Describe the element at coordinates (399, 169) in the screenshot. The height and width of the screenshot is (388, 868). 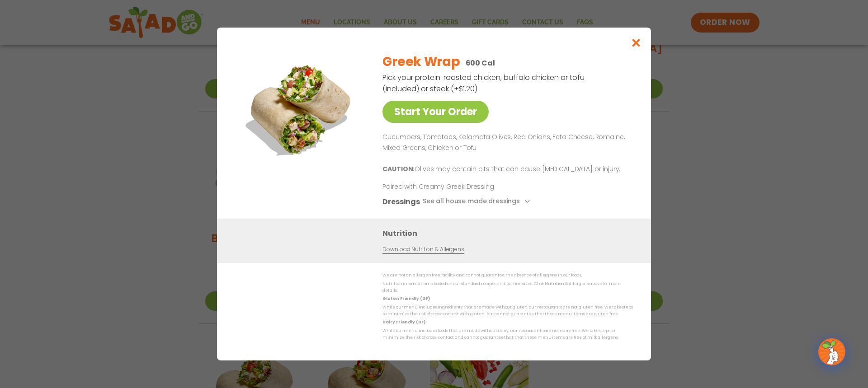
I see `b: CAUTION:` at that location.